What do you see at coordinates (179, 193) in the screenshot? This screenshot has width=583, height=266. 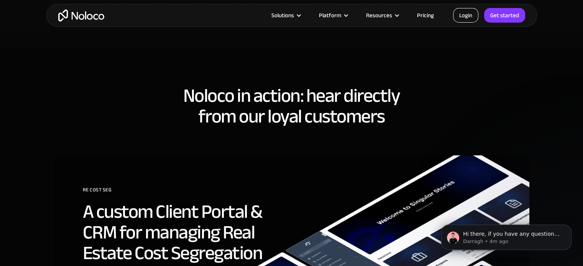 I see `div: RE Cost Seg` at bounding box center [179, 193].